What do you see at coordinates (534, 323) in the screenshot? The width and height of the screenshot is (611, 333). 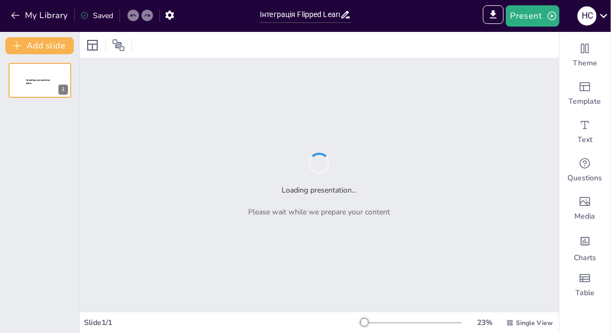 I see `span: Single View` at bounding box center [534, 323].